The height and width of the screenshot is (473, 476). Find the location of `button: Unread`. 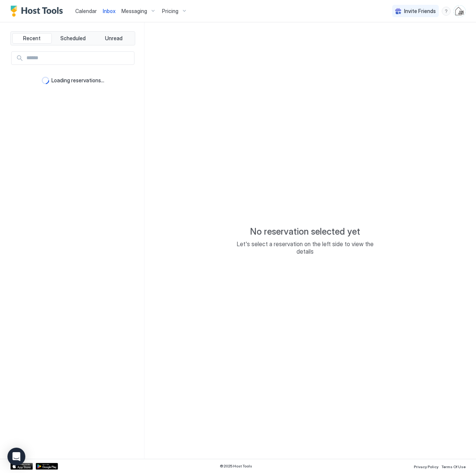

button: Unread is located at coordinates (114, 38).